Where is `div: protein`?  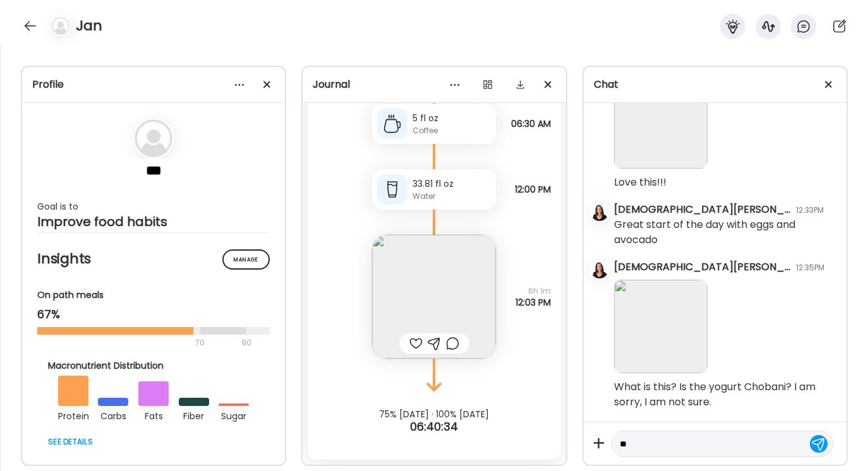
div: protein is located at coordinates (73, 415).